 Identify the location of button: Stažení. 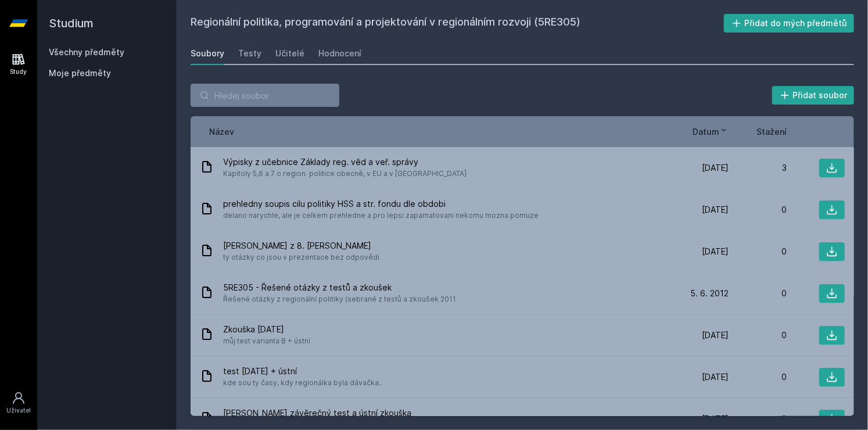
(772, 131).